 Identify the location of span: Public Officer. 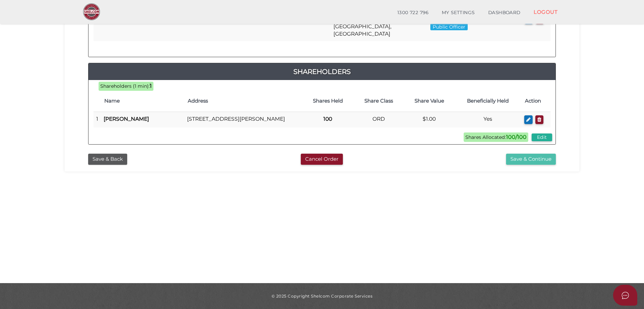
(449, 27).